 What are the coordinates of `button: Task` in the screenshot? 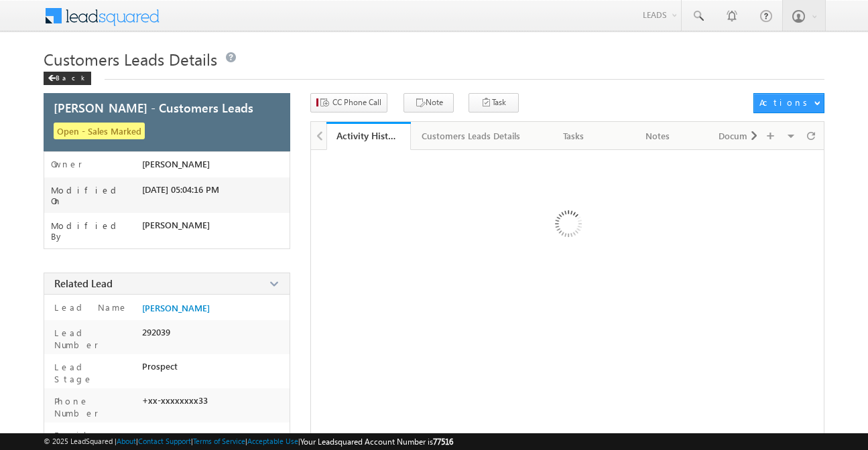 It's located at (493, 102).